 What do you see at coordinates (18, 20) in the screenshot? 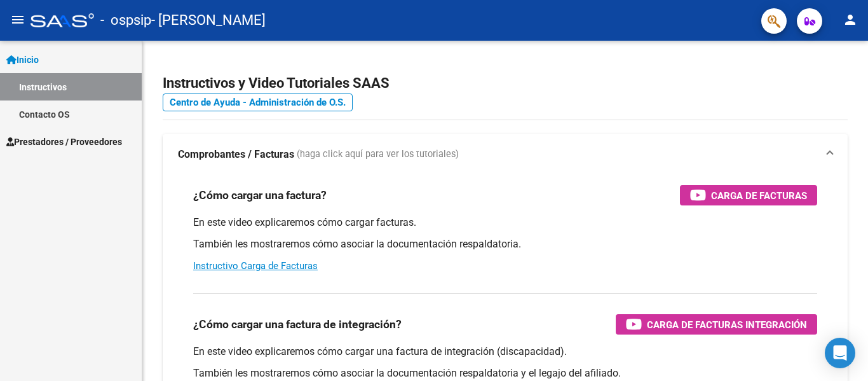
I see `mat-icon: menu` at bounding box center [18, 20].